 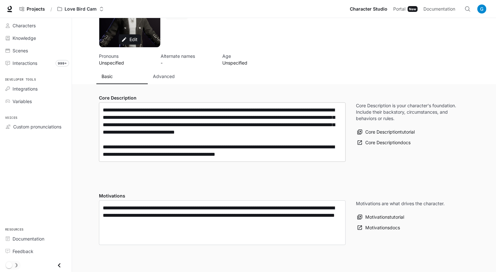 What do you see at coordinates (25, 89) in the screenshot?
I see `span: Integrations` at bounding box center [25, 89].